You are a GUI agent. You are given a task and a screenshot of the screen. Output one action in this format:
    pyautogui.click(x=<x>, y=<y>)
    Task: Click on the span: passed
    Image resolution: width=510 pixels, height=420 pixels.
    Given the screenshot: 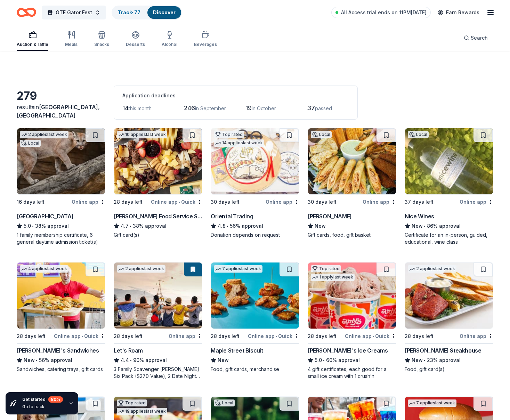 What is the action you would take?
    pyautogui.click(x=324, y=108)
    